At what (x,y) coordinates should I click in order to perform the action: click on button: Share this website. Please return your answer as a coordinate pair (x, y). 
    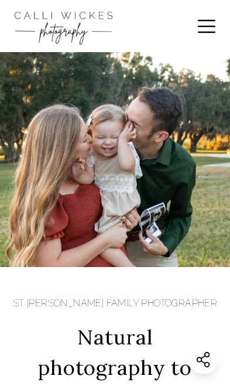
    Looking at the image, I should click on (204, 360).